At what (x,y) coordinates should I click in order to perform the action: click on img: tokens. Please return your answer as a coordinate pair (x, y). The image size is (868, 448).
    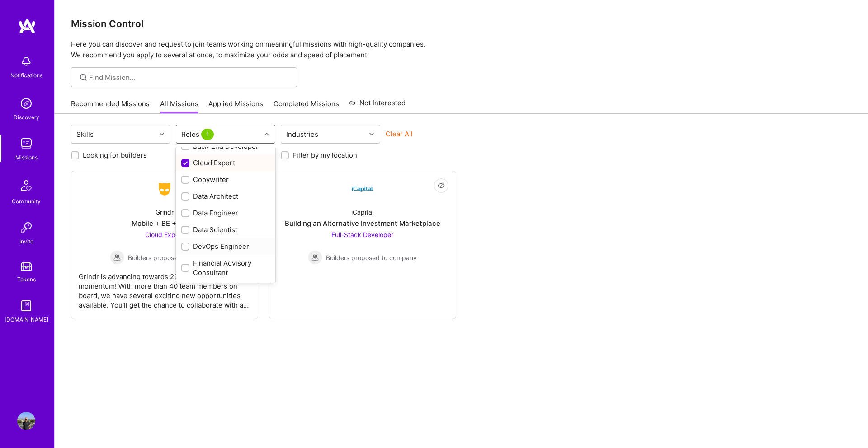
    Looking at the image, I should click on (26, 267).